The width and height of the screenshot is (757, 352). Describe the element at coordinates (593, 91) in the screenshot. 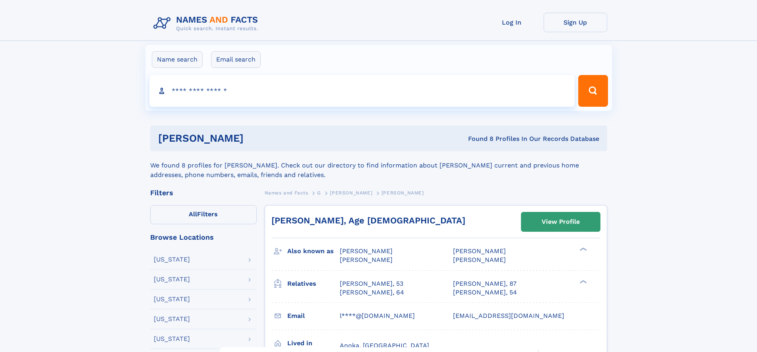

I see `button: Search Button` at that location.